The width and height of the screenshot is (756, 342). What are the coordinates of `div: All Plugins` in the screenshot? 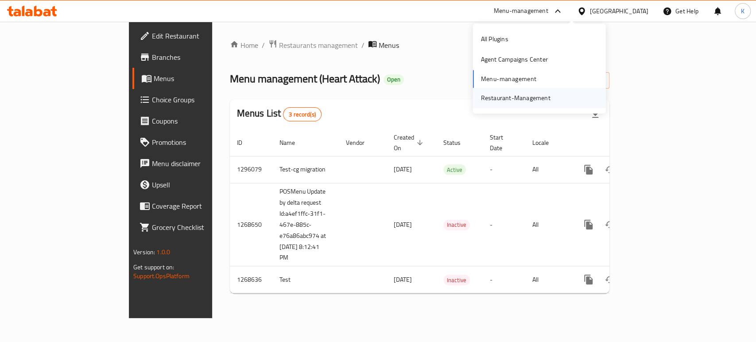 It's located at (494, 39).